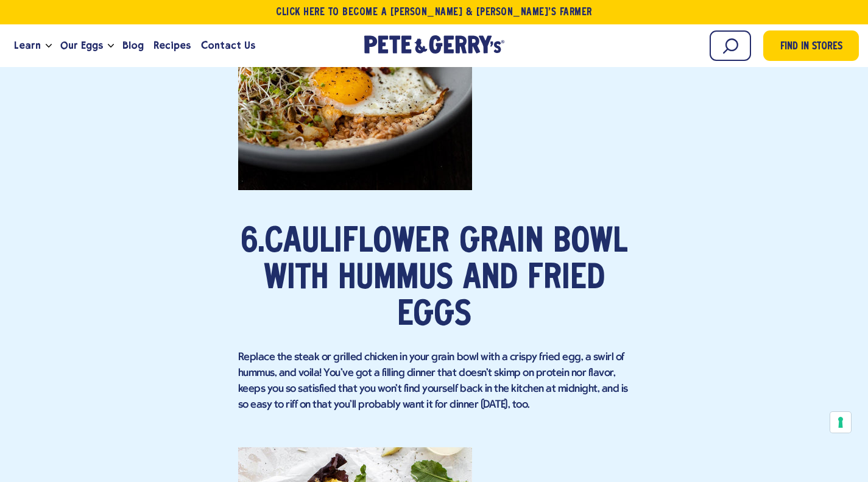 This screenshot has height=482, width=868. What do you see at coordinates (434, 279) in the screenshot?
I see `h2: 6.` at bounding box center [434, 279].